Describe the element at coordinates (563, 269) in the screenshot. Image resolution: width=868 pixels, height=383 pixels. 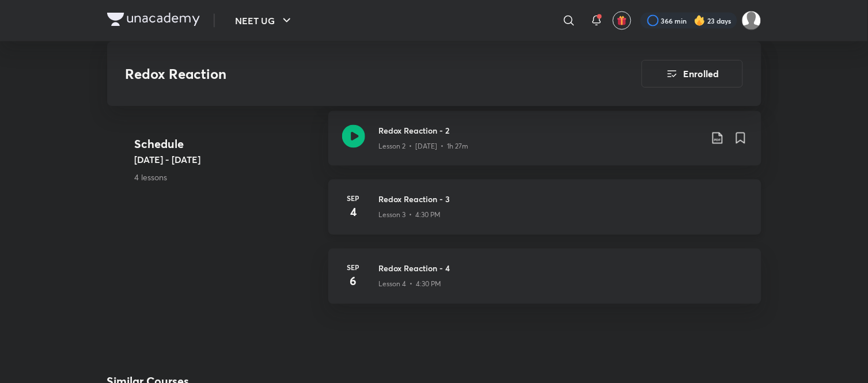
I see `h3: Redox Reaction - 4` at that location.